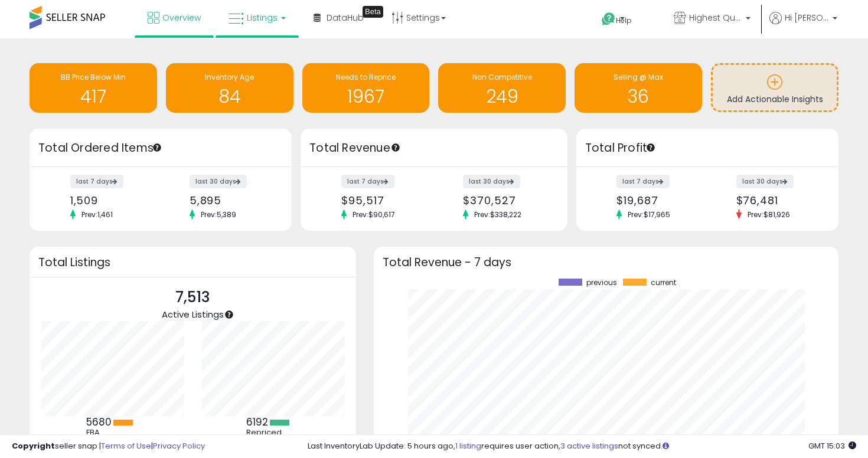  I want to click on h1: 1967, so click(366, 97).